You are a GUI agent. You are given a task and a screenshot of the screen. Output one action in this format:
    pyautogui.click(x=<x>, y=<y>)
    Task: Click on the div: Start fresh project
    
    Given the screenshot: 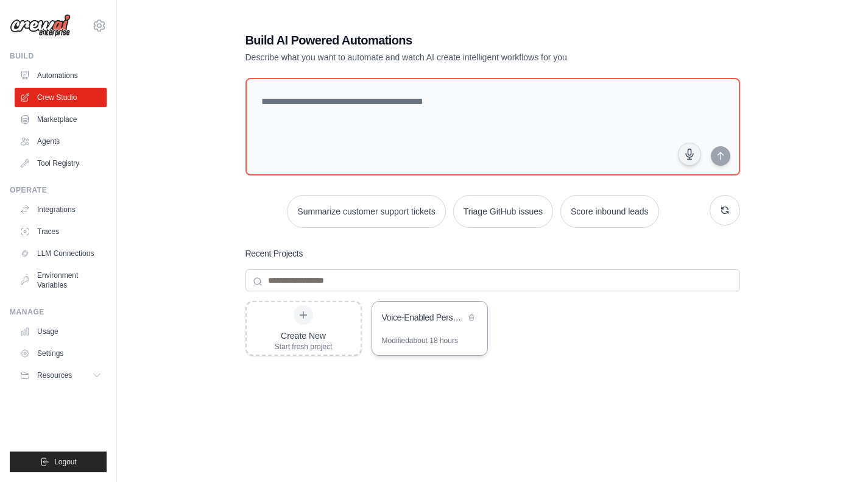 What is the action you would take?
    pyautogui.click(x=303, y=347)
    